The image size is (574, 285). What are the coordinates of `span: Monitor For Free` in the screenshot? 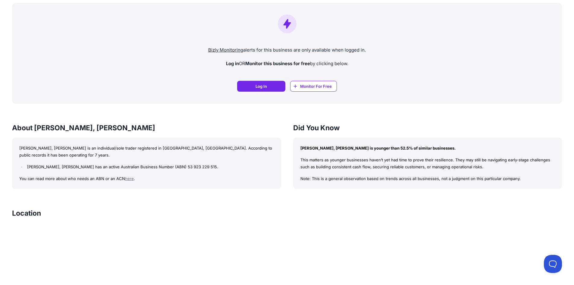 It's located at (316, 86).